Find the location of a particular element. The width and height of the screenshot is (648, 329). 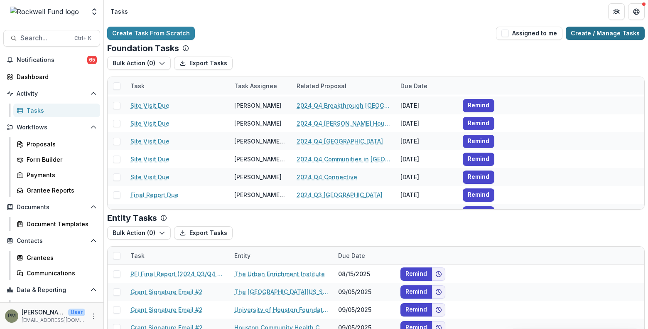

div: Grantees is located at coordinates (60, 257).